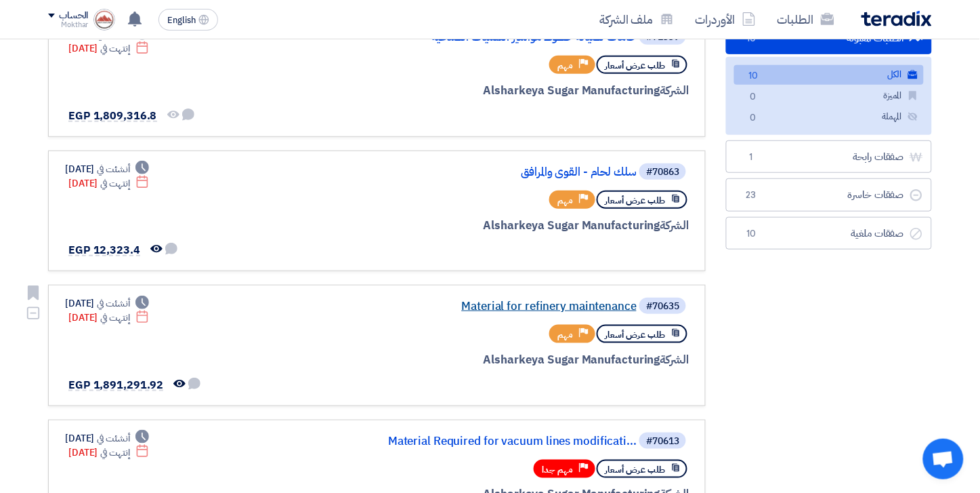 This screenshot has width=980, height=493. What do you see at coordinates (73, 15) in the screenshot?
I see `div: الحساب` at bounding box center [73, 15].